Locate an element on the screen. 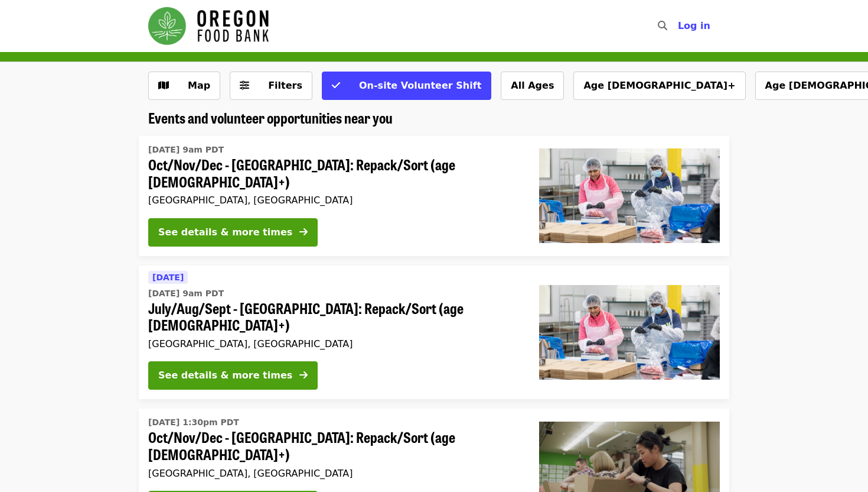  input: Search is located at coordinates (679, 26).